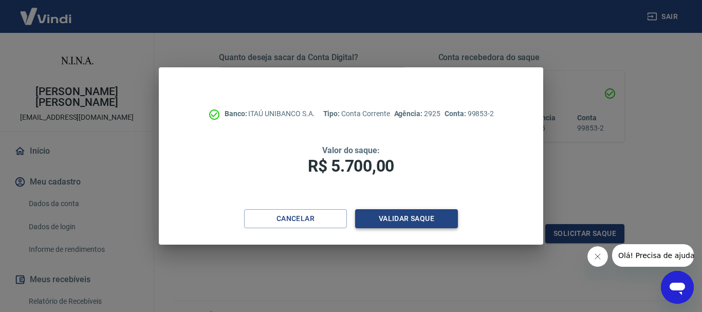 This screenshot has height=312, width=702. Describe the element at coordinates (469, 114) in the screenshot. I see `p: 99853-2` at that location.